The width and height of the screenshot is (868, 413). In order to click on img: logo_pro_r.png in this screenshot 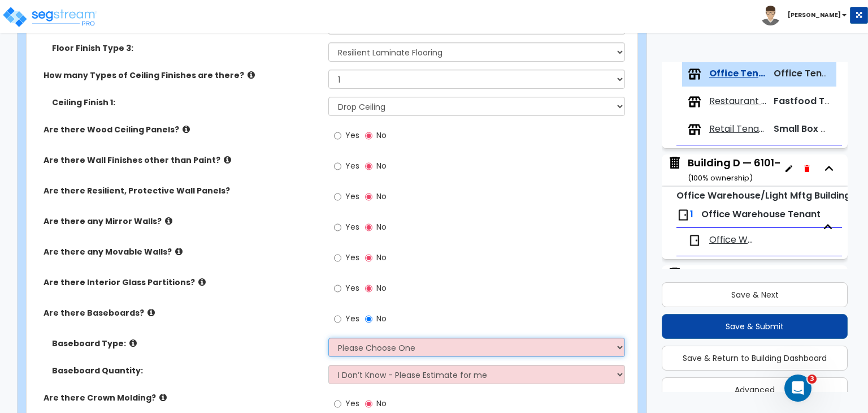, I will do `click(50, 17)`.